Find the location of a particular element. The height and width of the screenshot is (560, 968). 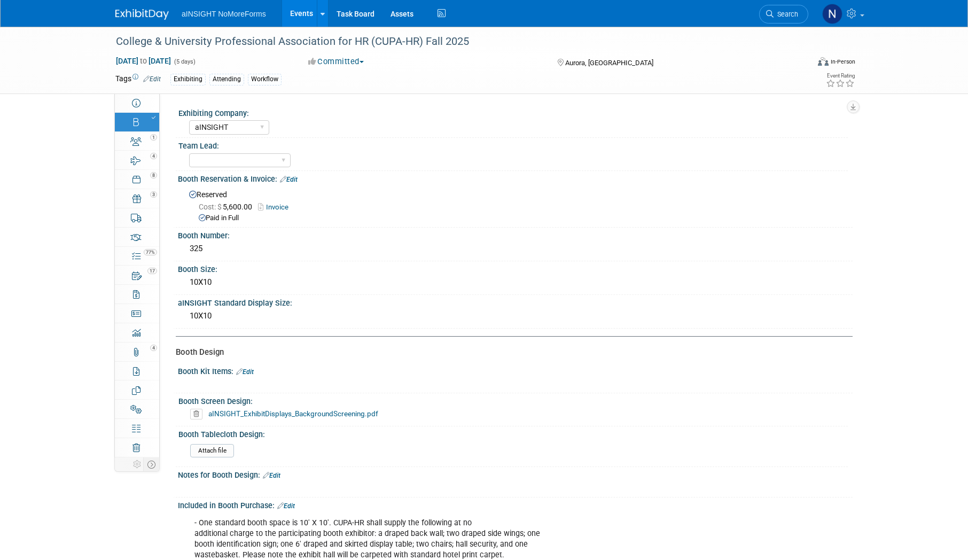

div: College & University Professional Association for HR (CUPA-HR) Fall 2025 is located at coordinates (452, 41).